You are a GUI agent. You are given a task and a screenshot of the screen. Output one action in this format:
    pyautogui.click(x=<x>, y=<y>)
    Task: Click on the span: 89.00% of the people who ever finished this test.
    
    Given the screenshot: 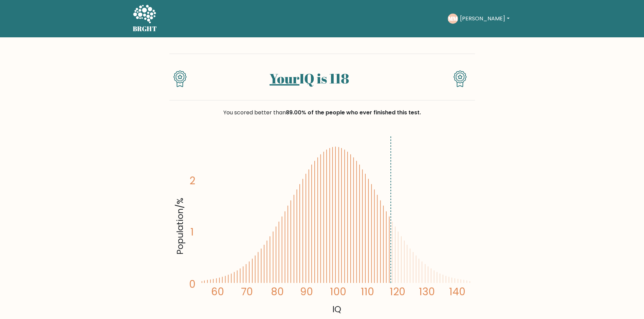 What is the action you would take?
    pyautogui.click(x=354, y=113)
    